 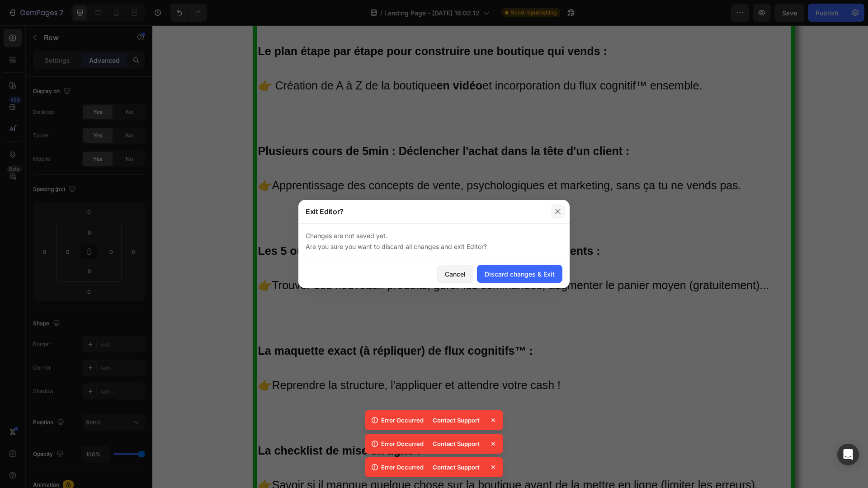 What do you see at coordinates (328, 60) in the screenshot?
I see `span: 👉 Création de A à Z de la boutique et incorporation du flux cognitif™ ensemble.` at bounding box center [328, 60].